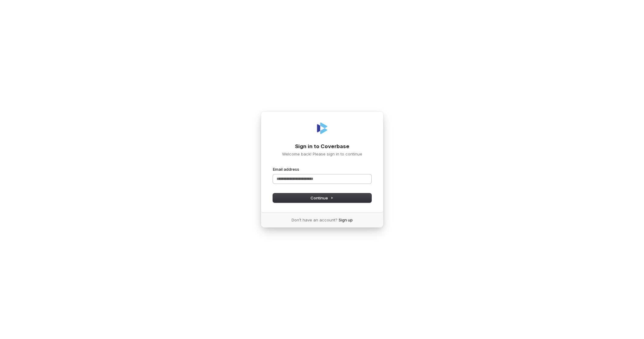  Describe the element at coordinates (286, 169) in the screenshot. I see `label: Email address` at that location.